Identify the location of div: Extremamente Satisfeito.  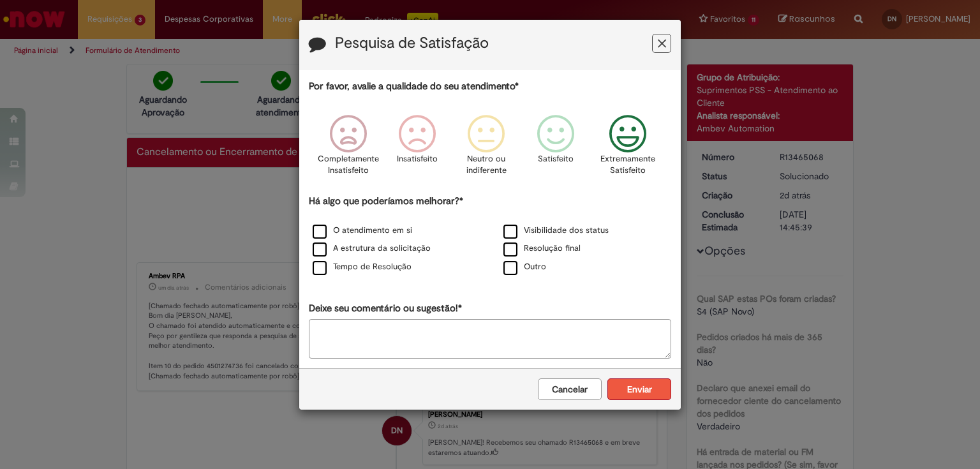
(629, 149).